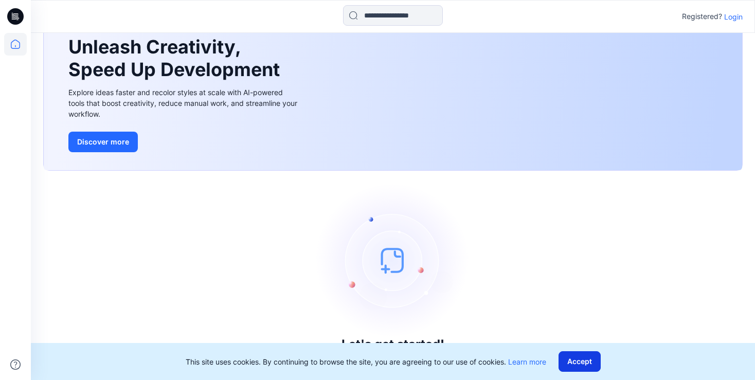 This screenshot has width=755, height=380. Describe the element at coordinates (702, 16) in the screenshot. I see `p: Registered?` at that location.